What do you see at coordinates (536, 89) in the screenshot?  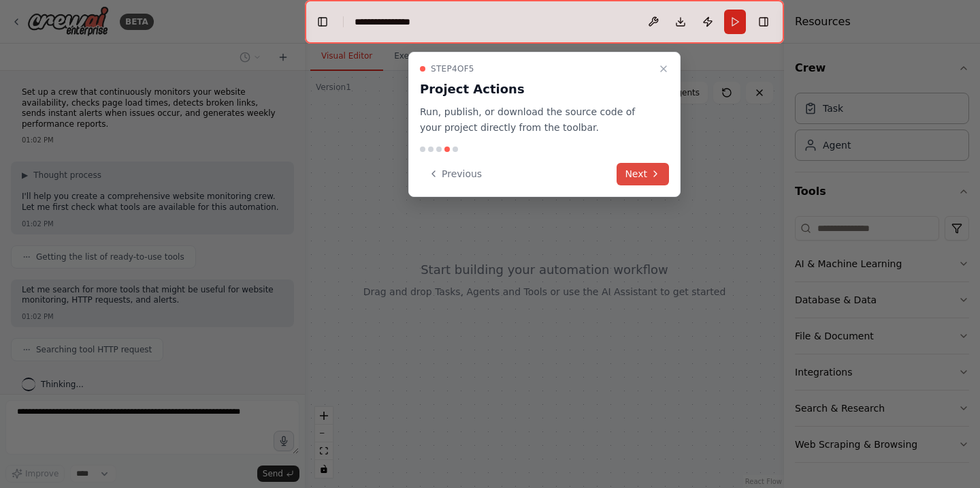 I see `h3: Project Actions` at bounding box center [536, 89].